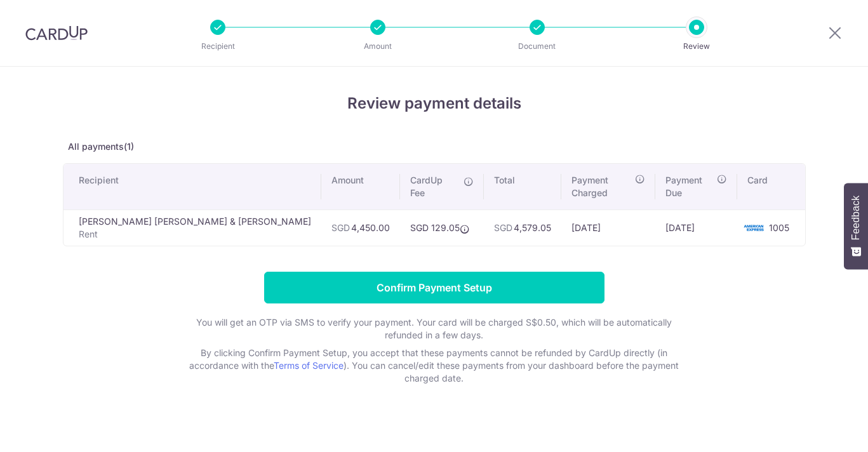 This screenshot has width=868, height=452. What do you see at coordinates (434, 287) in the screenshot?
I see `input: Confirm Payment Setup` at bounding box center [434, 287].